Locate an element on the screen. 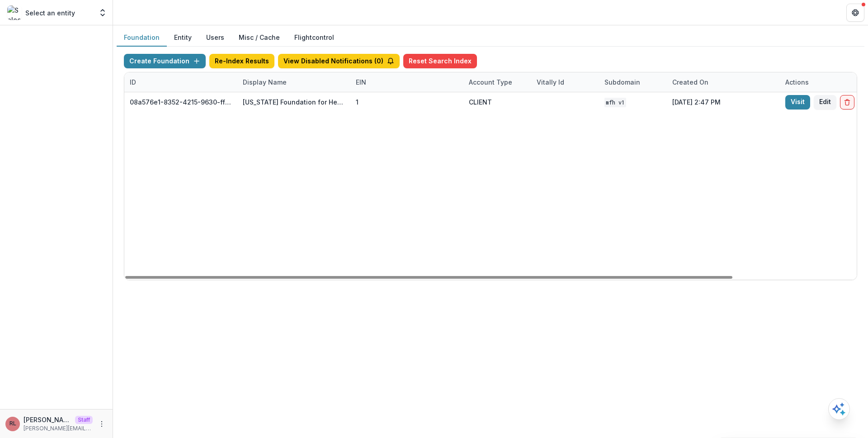 This screenshot has height=438, width=868. button: Open entity switcher is located at coordinates (103, 13).